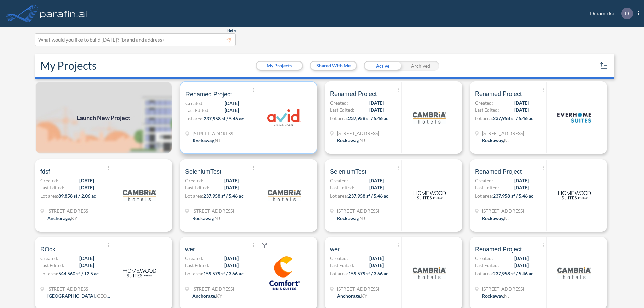  What do you see at coordinates (604, 66) in the screenshot?
I see `button: sort` at bounding box center [604, 66].